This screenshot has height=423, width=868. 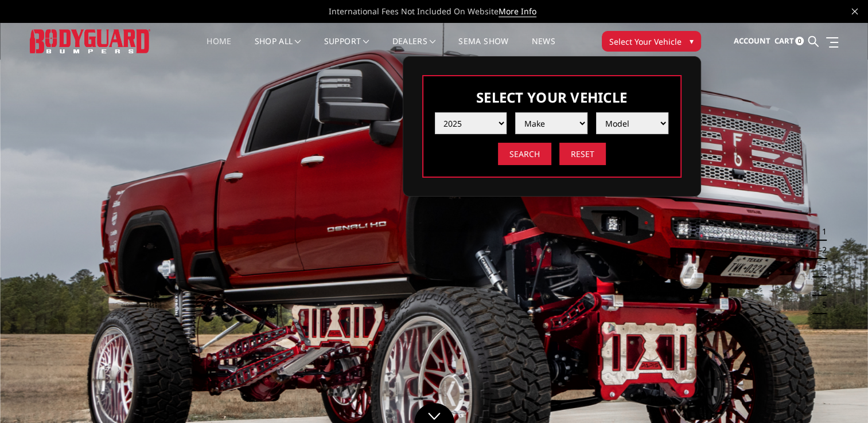 What do you see at coordinates (651, 41) in the screenshot?
I see `button: Select Your Vehicle` at bounding box center [651, 41].